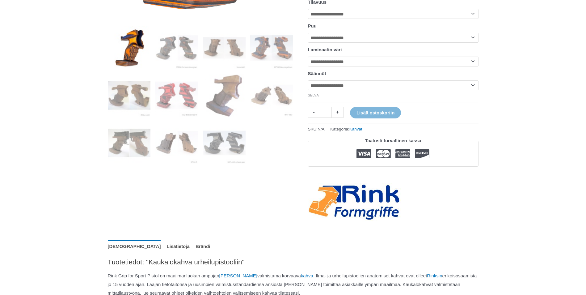  What do you see at coordinates (354, 202) in the screenshot?
I see `a: Rink-Formgriffe` at bounding box center [354, 202].